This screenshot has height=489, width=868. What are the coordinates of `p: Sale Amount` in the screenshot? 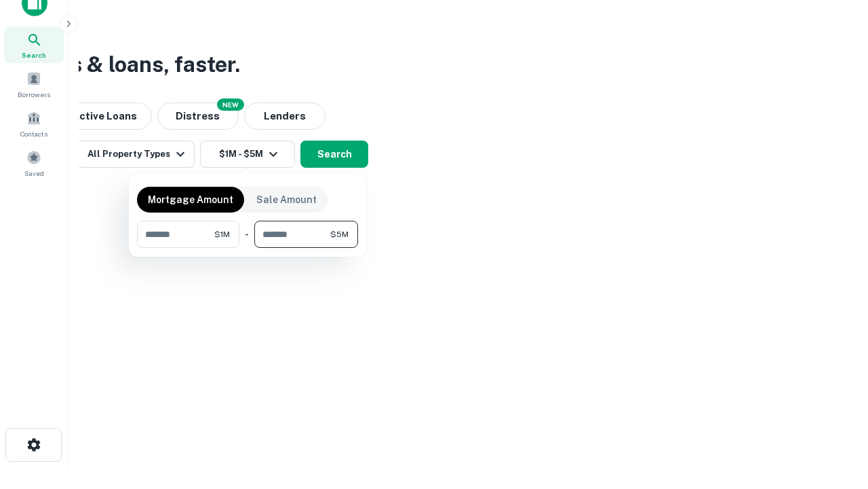 It's located at (286, 199).